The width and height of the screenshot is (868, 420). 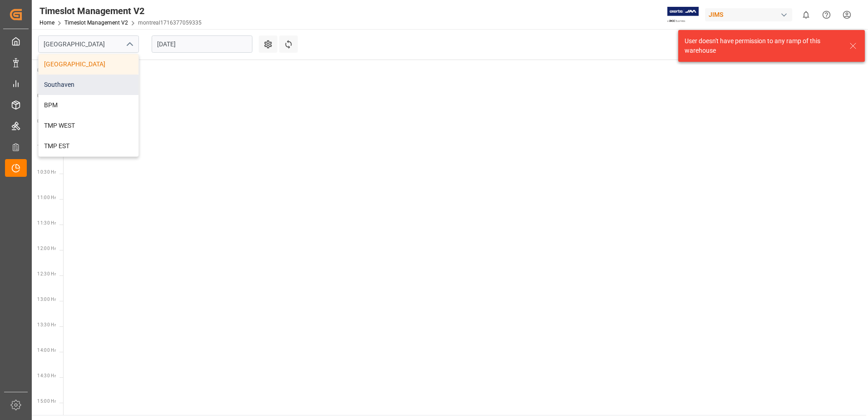 What do you see at coordinates (46, 197) in the screenshot?
I see `span: 11:00 Hr` at bounding box center [46, 197].